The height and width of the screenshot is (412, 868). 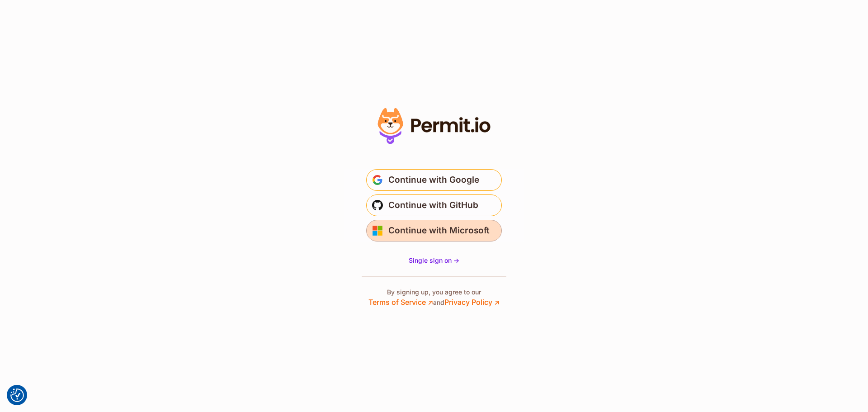 What do you see at coordinates (434, 261) in the screenshot?
I see `a: Single sign on ->` at bounding box center [434, 261].